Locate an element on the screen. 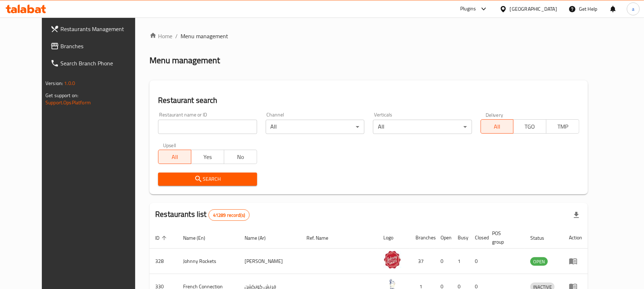 Image resolution: width=644 pixels, height=289 pixels. span: ID is located at coordinates (162, 238).